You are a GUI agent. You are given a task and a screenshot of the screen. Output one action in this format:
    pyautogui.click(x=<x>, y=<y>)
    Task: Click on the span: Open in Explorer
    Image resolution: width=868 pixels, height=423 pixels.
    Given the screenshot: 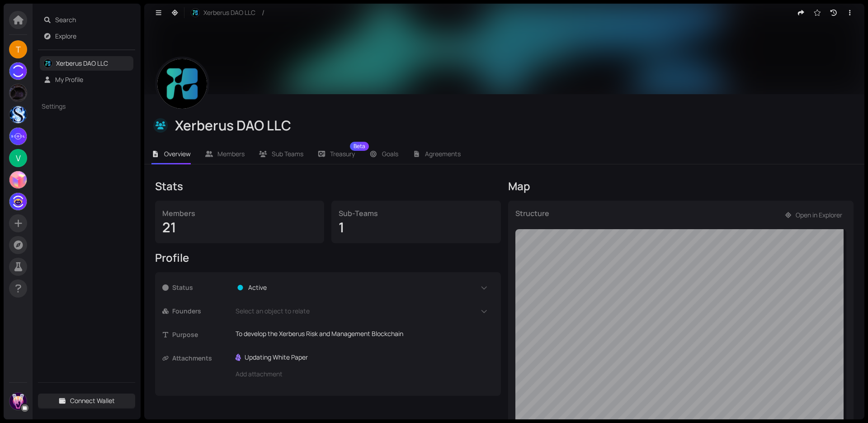 What is the action you would take?
    pyautogui.click(x=819, y=215)
    